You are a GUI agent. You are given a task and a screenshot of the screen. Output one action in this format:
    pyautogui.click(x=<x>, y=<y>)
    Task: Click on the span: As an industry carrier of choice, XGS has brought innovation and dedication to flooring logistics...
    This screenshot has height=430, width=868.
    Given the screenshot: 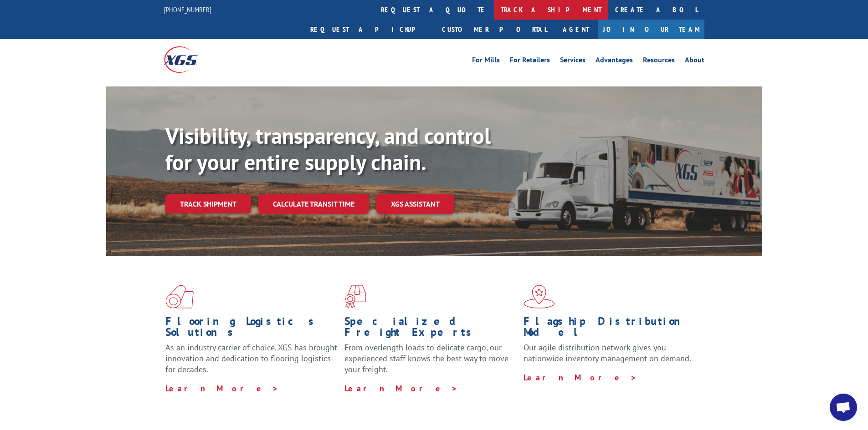 What is the action you would take?
    pyautogui.click(x=251, y=358)
    